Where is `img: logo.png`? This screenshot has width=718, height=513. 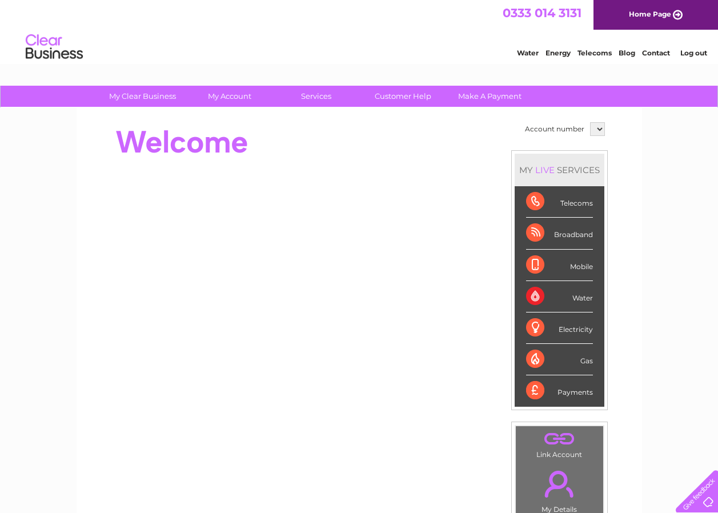 img: logo.png is located at coordinates (54, 47).